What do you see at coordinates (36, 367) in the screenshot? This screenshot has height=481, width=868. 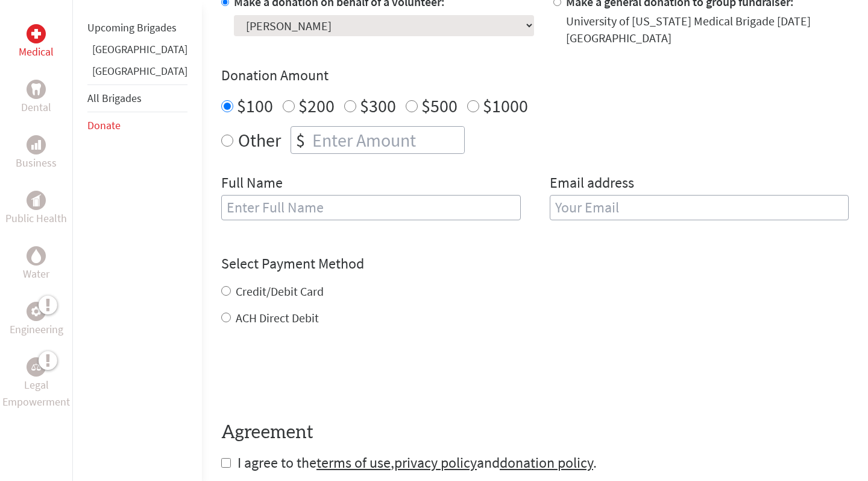 I see `div: Legal Empowerment` at bounding box center [36, 367].